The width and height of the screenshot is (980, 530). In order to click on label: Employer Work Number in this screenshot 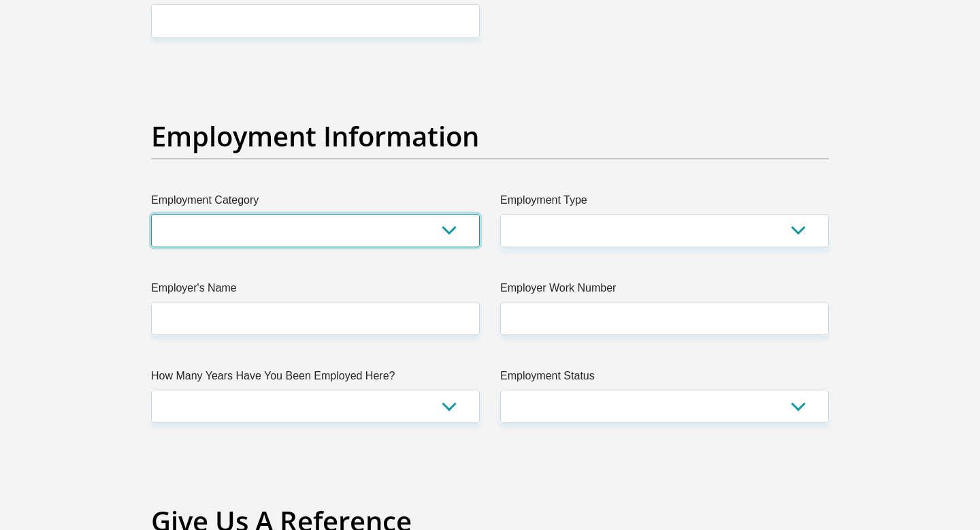, I will do `click(664, 291)`.